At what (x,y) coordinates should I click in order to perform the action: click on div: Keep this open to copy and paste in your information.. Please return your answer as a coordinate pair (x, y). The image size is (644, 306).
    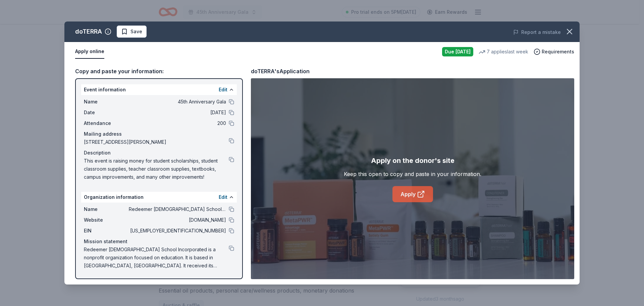
    Looking at the image, I should click on (413, 174).